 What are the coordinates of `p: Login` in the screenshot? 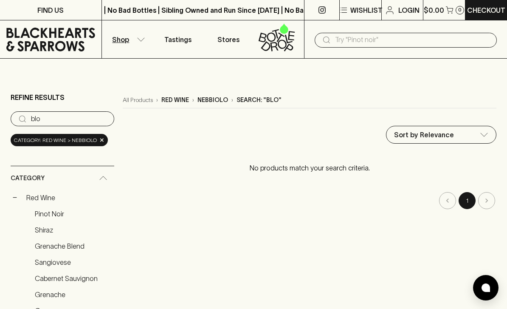 It's located at (409, 10).